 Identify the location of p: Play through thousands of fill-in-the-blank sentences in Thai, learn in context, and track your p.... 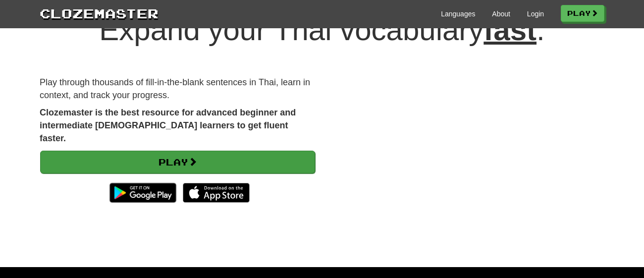
(177, 89).